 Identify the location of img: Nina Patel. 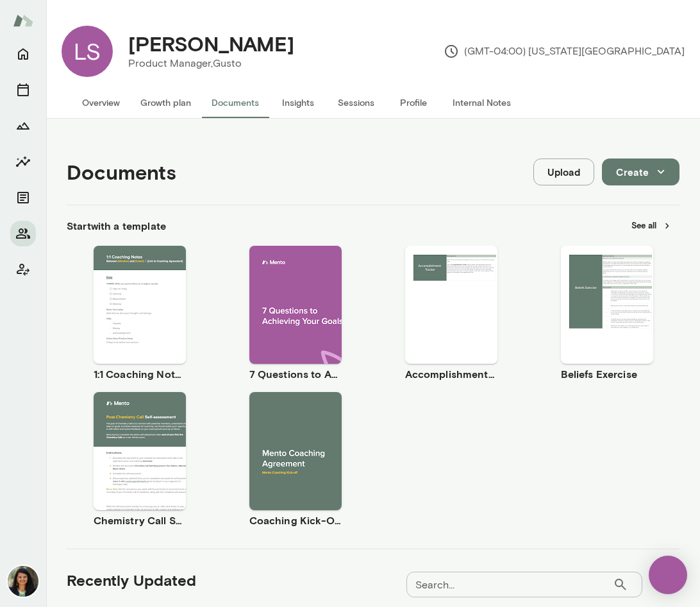
(23, 581).